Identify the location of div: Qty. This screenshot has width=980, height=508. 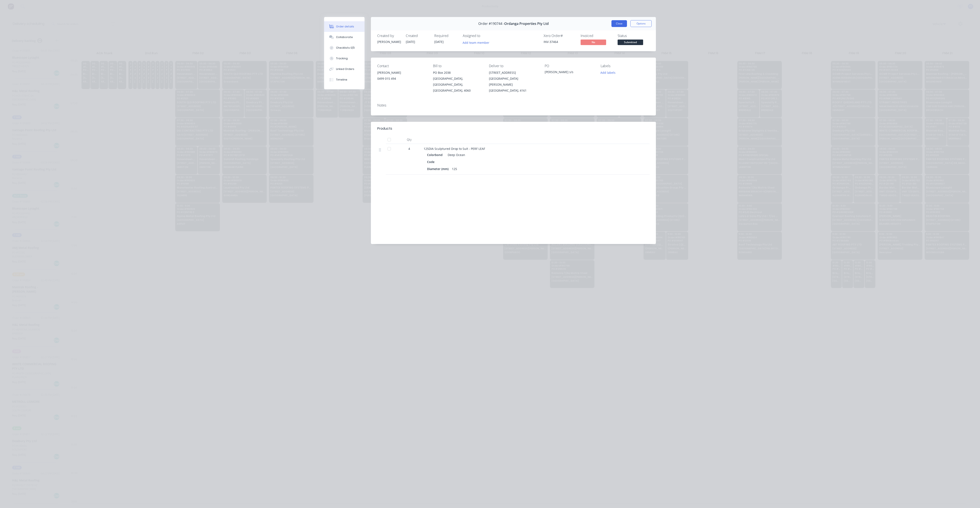
(409, 139).